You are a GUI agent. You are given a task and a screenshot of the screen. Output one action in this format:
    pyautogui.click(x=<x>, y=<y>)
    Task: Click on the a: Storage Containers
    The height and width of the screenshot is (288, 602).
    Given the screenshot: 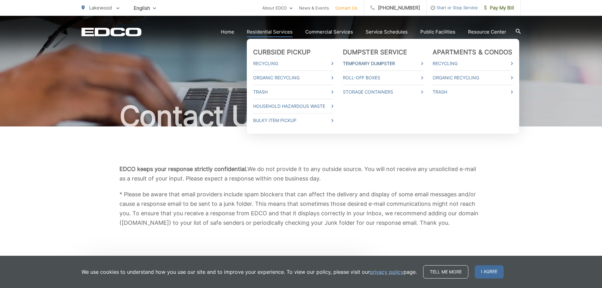 What is the action you would take?
    pyautogui.click(x=383, y=92)
    